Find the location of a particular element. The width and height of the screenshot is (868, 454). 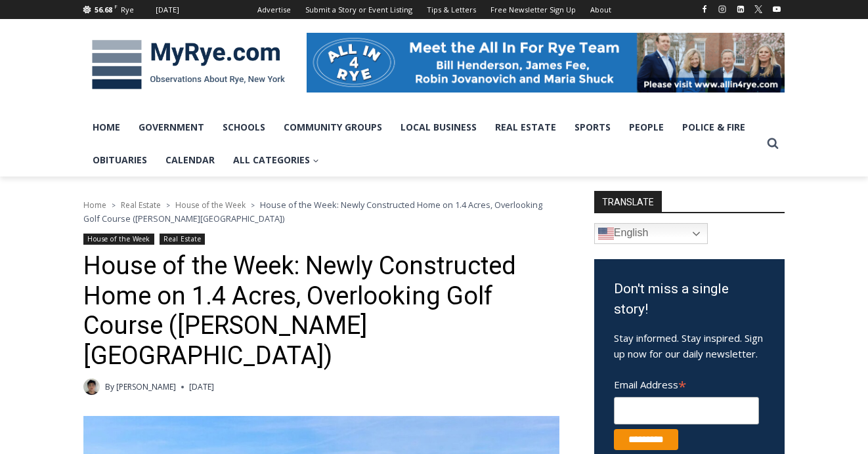

a: Facebook is located at coordinates (705, 9).